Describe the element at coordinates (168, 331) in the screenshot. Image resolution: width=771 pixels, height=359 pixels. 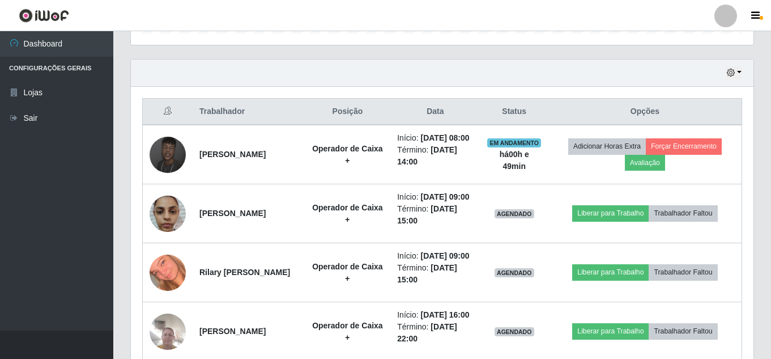
I see `img: 1624968154038.jpeg` at that location.